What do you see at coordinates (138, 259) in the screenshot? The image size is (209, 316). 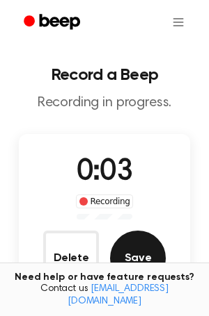 I see `button: Save Audio Record` at bounding box center [138, 259].